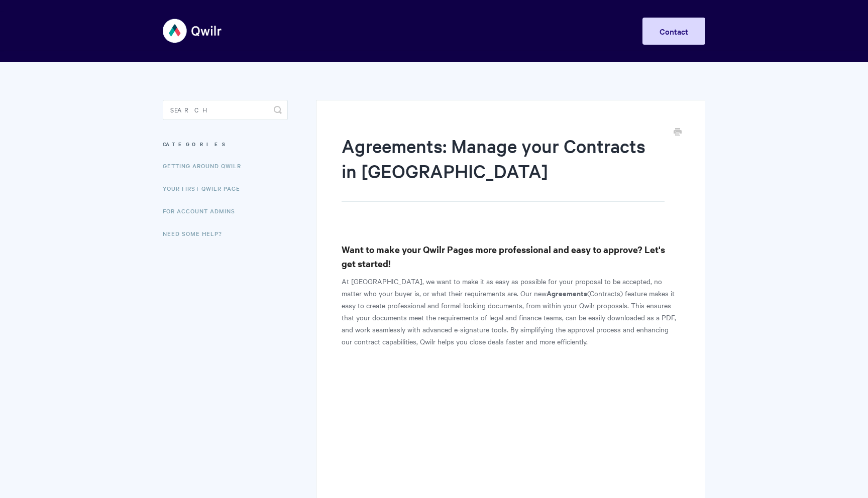 Image resolution: width=868 pixels, height=498 pixels. I want to click on a: Contact, so click(673, 31).